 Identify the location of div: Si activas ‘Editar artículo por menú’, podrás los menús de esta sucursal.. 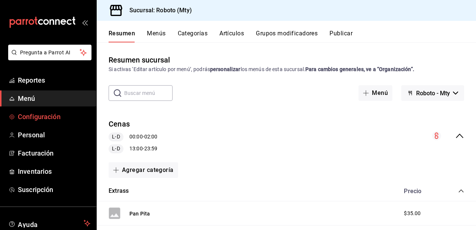
(286, 69).